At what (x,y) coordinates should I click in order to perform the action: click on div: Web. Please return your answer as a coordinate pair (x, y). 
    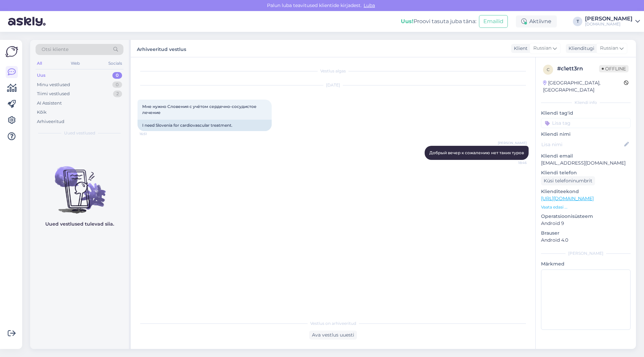
    Looking at the image, I should click on (75, 64).